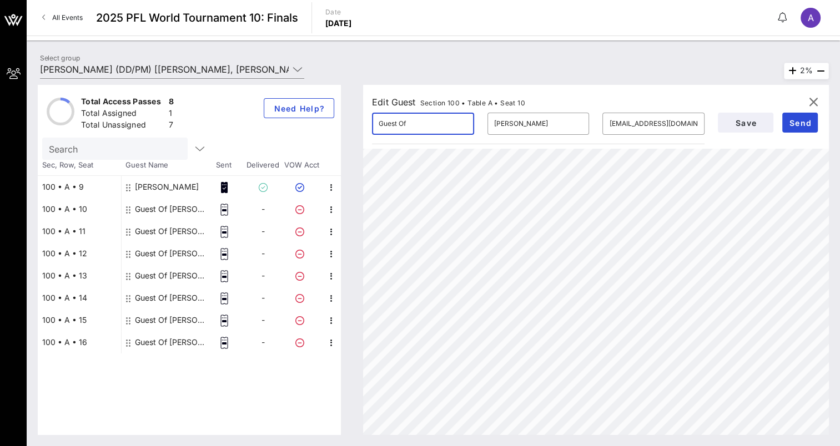  What do you see at coordinates (423, 124) in the screenshot?
I see `input: First Name*` at bounding box center [423, 124].